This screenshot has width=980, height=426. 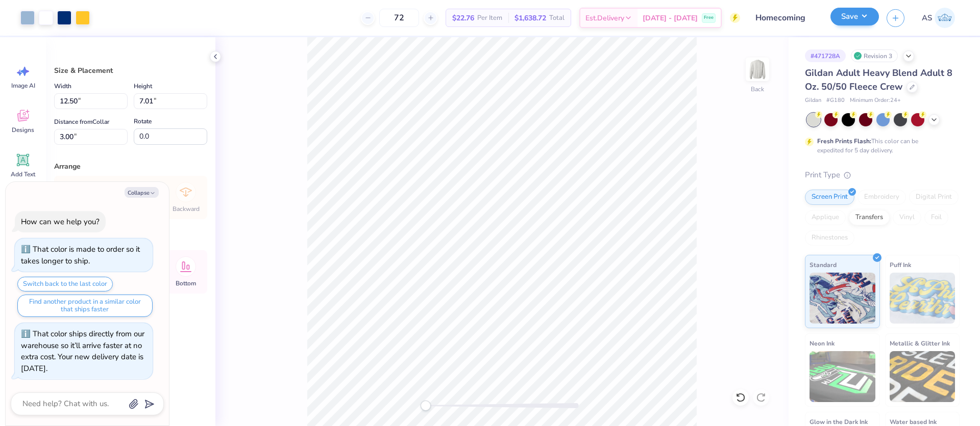 What do you see at coordinates (530, 18) in the screenshot?
I see `span: $1,638.72` at bounding box center [530, 18].